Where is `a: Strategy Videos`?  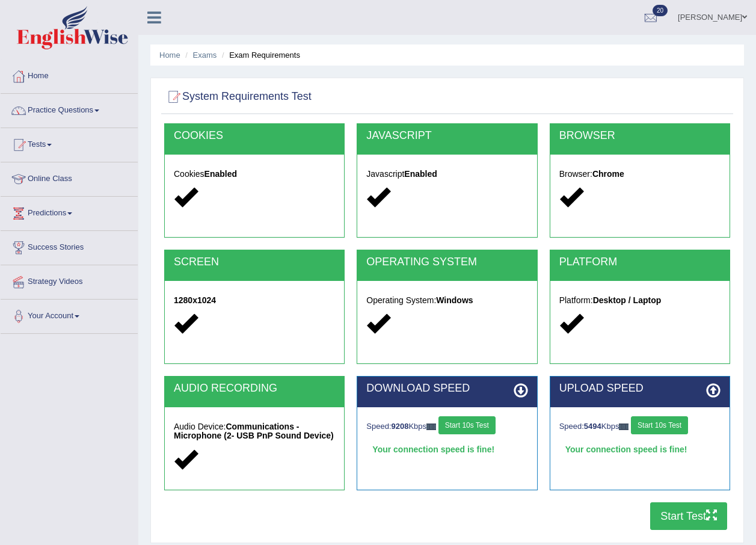 a: Strategy Videos is located at coordinates (69, 280).